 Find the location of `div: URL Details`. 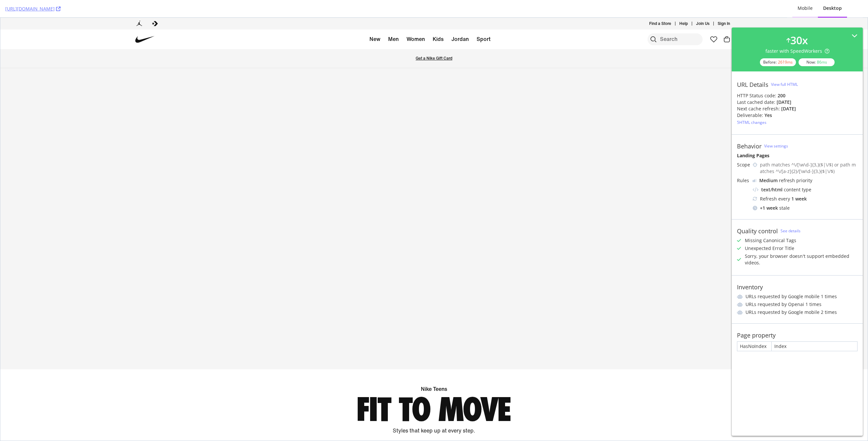

div: URL Details is located at coordinates (753, 85).